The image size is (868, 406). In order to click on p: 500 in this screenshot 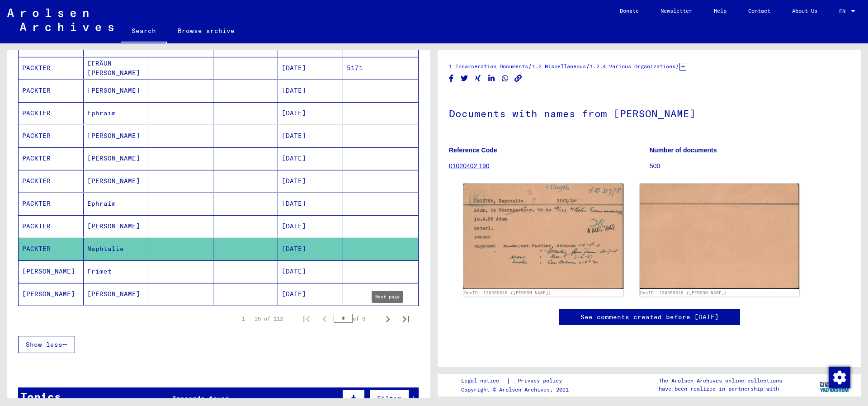, I will do `click(750, 166)`.